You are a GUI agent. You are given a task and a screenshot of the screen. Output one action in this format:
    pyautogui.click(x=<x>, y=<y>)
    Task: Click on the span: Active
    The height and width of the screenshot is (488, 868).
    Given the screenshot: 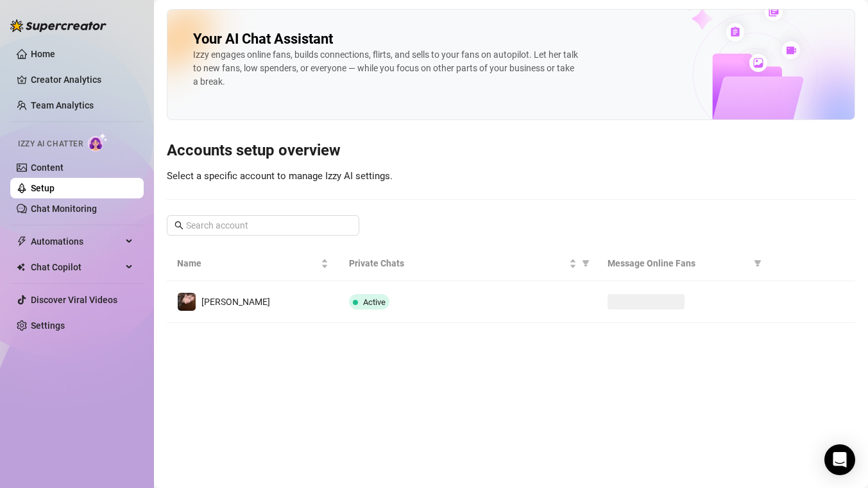 What is the action you would take?
    pyautogui.click(x=374, y=302)
    